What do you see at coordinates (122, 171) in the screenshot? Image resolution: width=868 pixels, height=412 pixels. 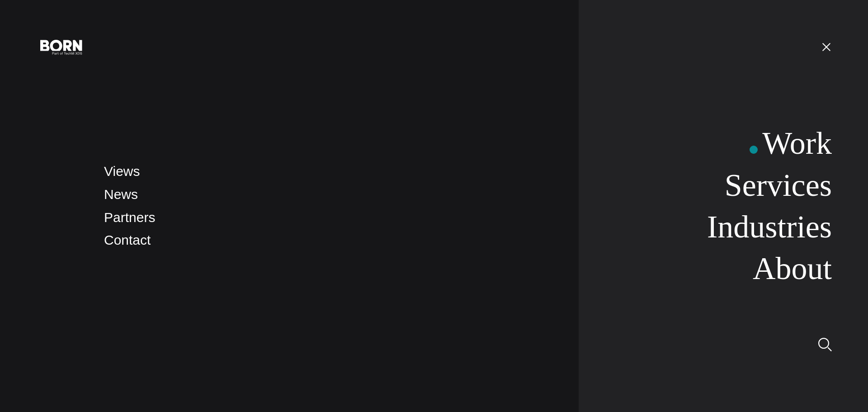 I see `a: Views` at bounding box center [122, 171].